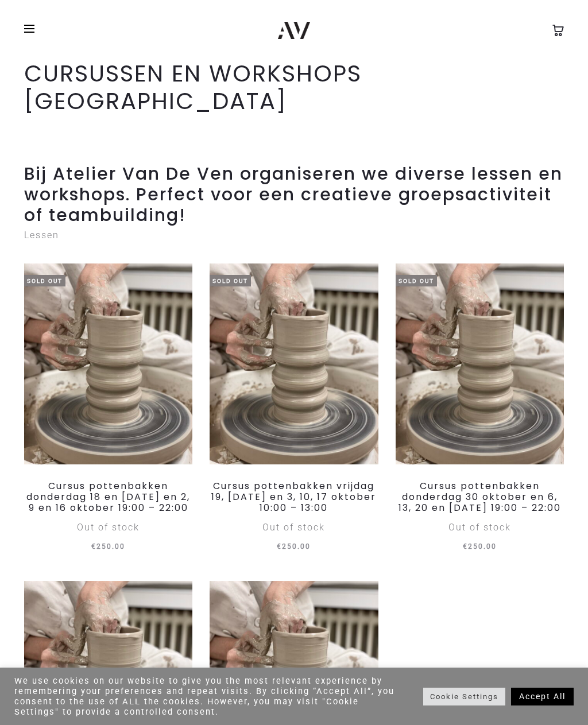  I want to click on a: Cookie Settings, so click(464, 697).